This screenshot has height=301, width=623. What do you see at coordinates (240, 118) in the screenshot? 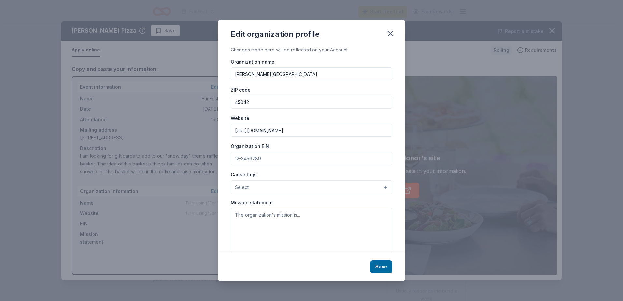
I see `label: Website` at bounding box center [240, 118].